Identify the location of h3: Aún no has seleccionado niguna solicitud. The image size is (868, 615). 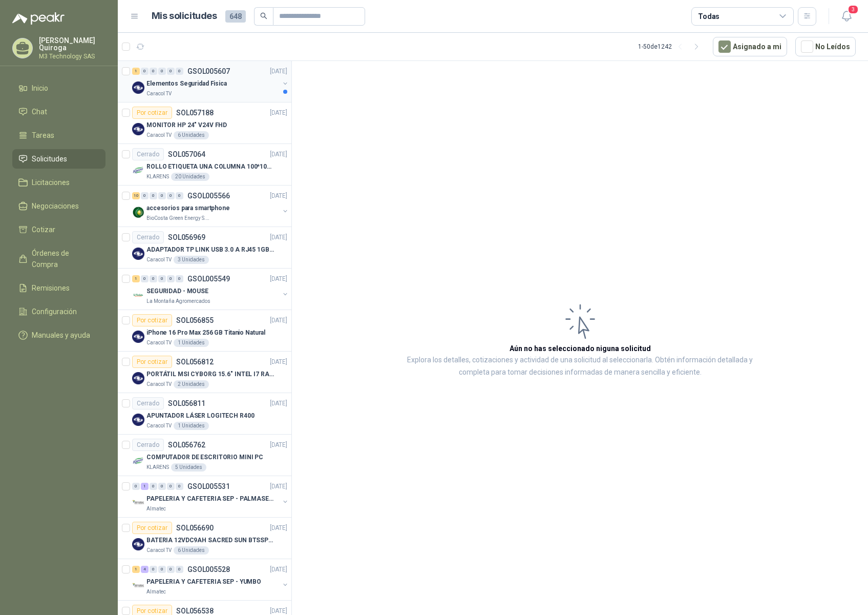
(580, 348).